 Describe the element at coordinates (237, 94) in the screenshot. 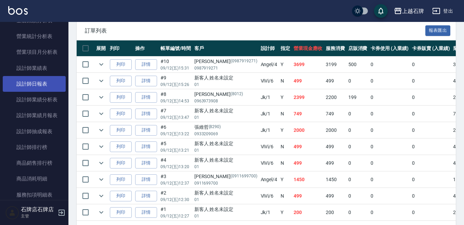

I see `p: (8012)` at that location.